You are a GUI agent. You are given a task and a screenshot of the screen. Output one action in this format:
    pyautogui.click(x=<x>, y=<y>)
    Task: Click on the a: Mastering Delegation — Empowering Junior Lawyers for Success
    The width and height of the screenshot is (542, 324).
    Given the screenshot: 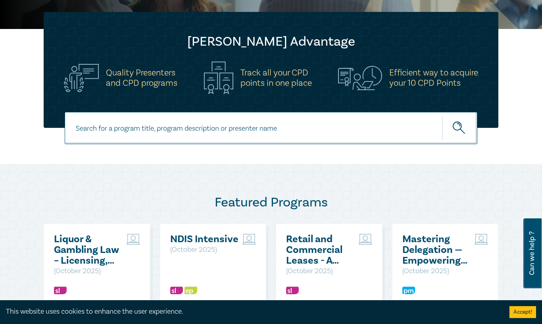 What is the action you would take?
    pyautogui.click(x=436, y=250)
    